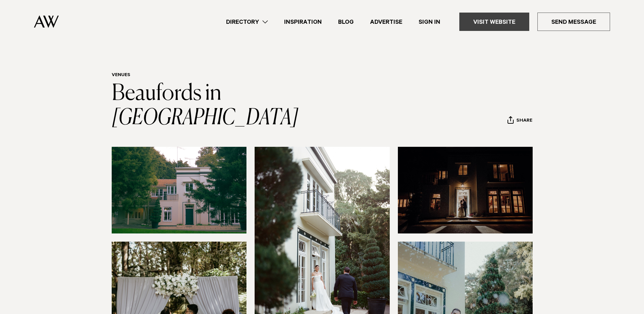 The height and width of the screenshot is (314, 644). I want to click on a: Venues, so click(121, 75).